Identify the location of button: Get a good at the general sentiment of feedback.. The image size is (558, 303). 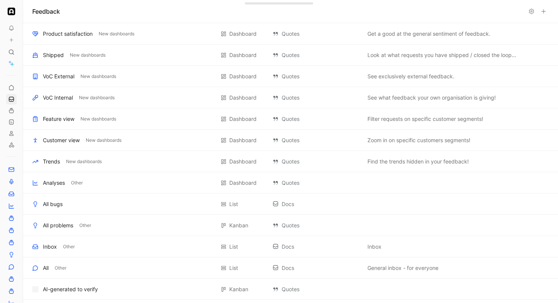
(429, 34).